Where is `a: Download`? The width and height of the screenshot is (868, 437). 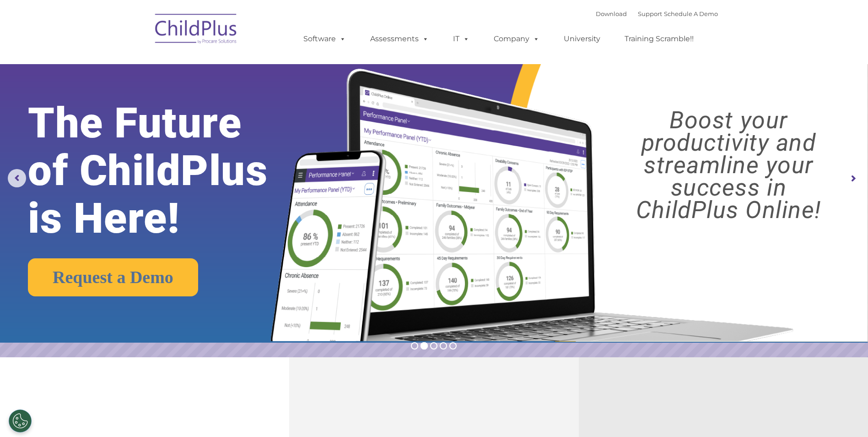 a: Download is located at coordinates (611, 14).